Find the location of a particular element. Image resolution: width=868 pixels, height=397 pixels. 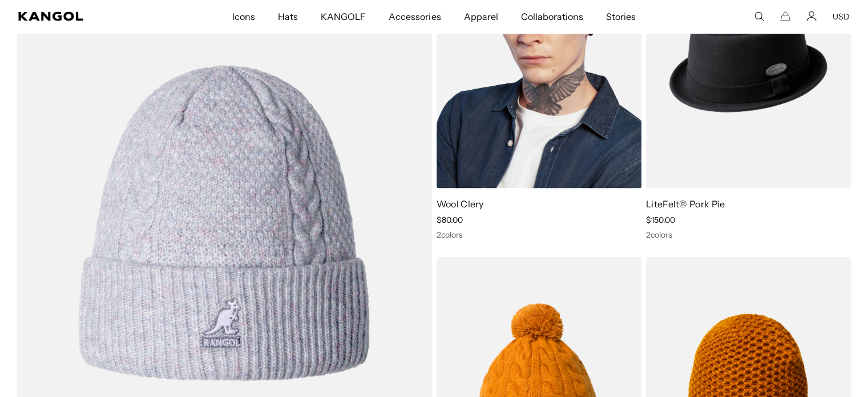

summary: Search here is located at coordinates (759, 17).